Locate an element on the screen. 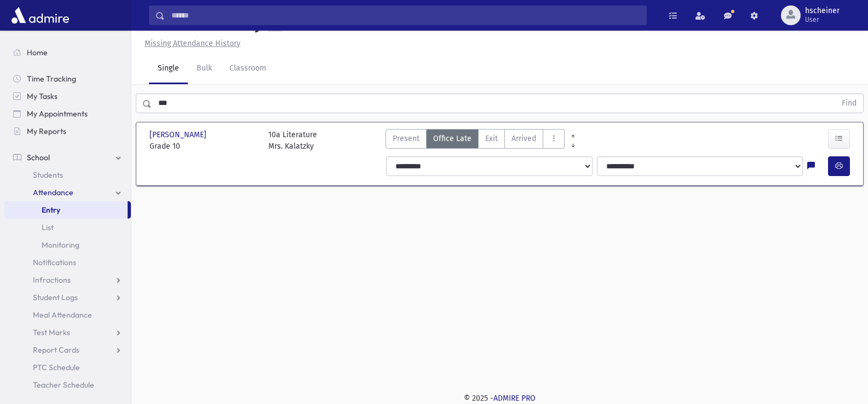 Image resolution: width=868 pixels, height=404 pixels. span: Arrived is located at coordinates (523, 138).